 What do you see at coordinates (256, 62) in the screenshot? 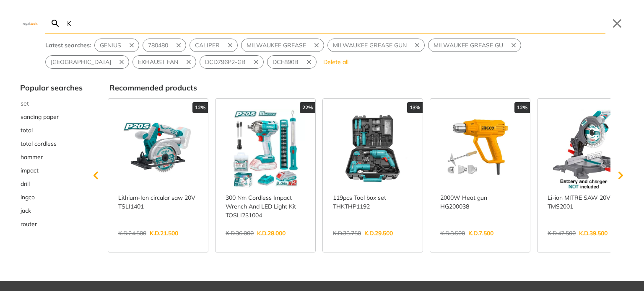
I see `svg: Remove suggestion: DCD796P2-GB` at bounding box center [256, 62].